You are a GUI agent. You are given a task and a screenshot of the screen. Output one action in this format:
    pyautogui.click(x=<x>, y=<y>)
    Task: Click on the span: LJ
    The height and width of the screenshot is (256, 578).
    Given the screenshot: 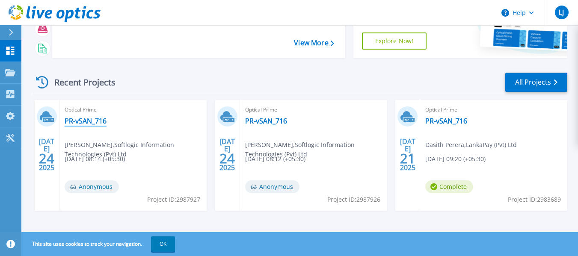 What is the action you would take?
    pyautogui.click(x=561, y=12)
    